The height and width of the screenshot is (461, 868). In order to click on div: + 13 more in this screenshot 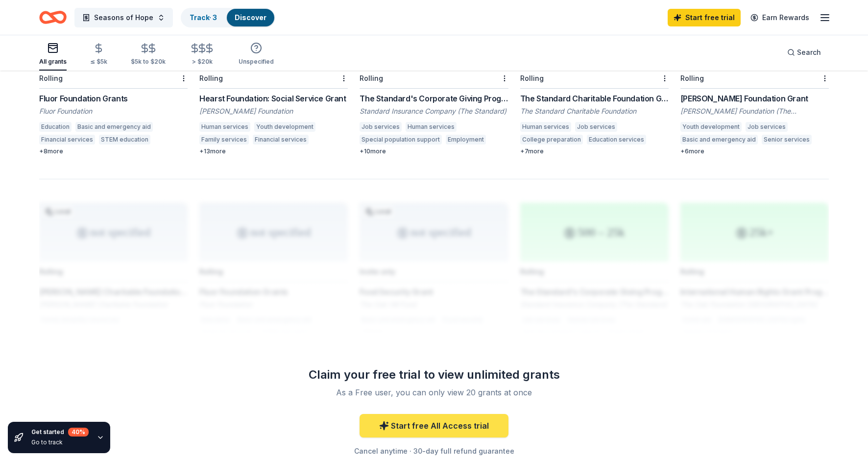, I will do `click(273, 151)`.